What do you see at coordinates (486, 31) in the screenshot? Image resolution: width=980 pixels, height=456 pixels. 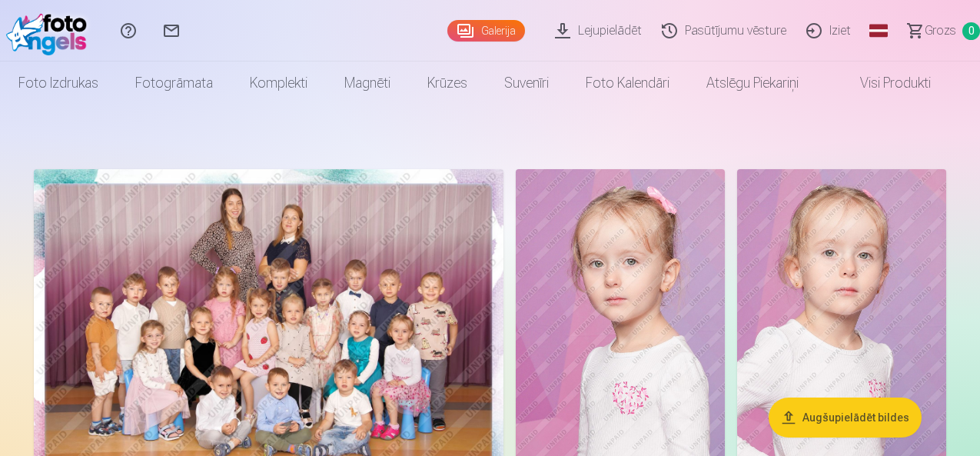 I see `a: Galerija` at bounding box center [486, 31].